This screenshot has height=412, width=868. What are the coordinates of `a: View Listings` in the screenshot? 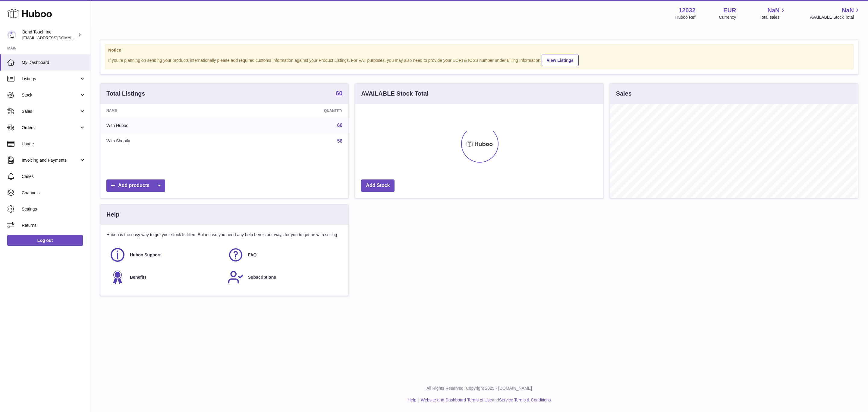 It's located at (560, 60).